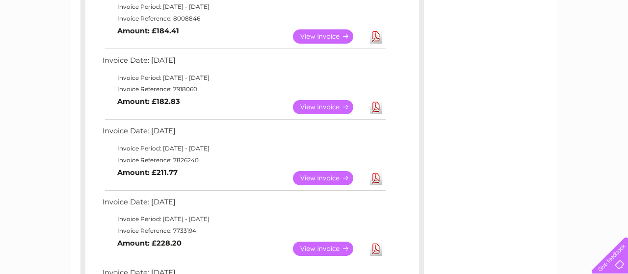 This screenshot has height=274, width=628. I want to click on td: Invoice Reference: 7733194, so click(243, 231).